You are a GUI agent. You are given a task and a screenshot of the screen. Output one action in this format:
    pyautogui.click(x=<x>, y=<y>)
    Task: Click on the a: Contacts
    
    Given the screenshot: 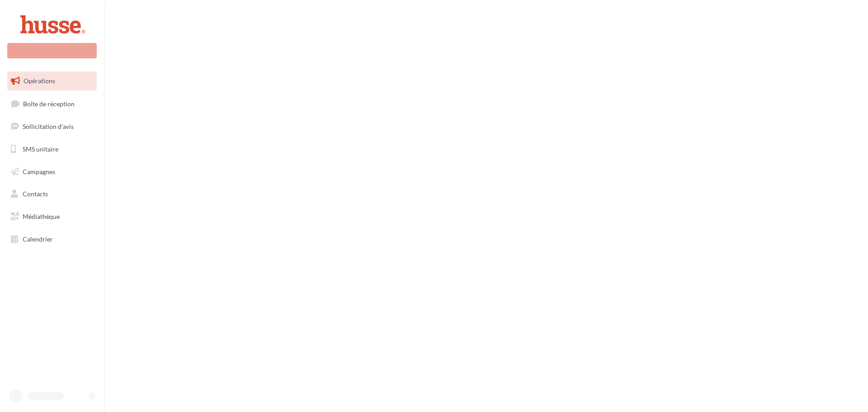 What is the action you would take?
    pyautogui.click(x=52, y=194)
    